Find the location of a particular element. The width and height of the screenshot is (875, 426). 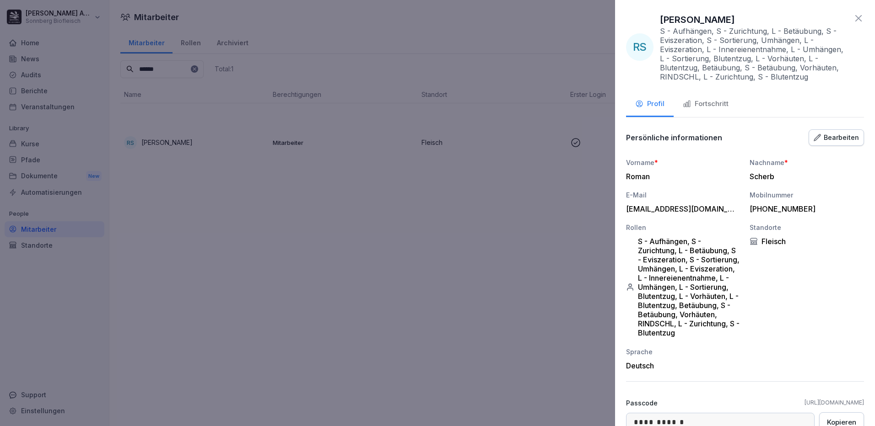

div: Rollen is located at coordinates (683, 227).